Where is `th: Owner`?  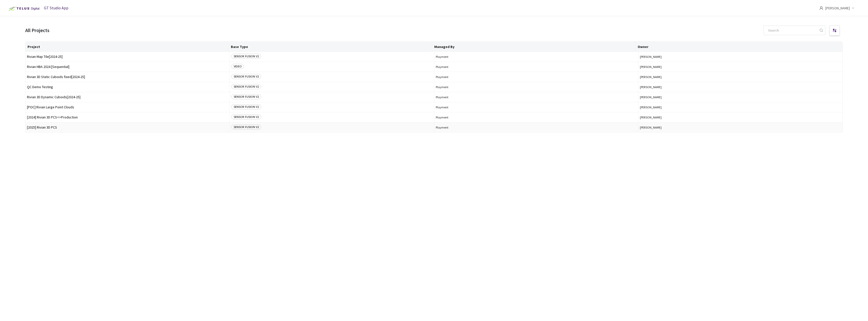 th: Owner is located at coordinates (737, 46).